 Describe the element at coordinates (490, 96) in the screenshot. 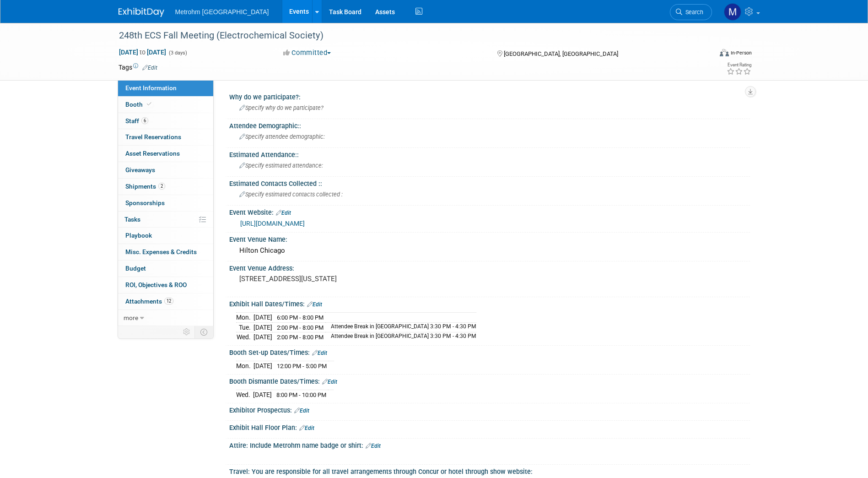

I see `div: Why do we participate?:` at that location.